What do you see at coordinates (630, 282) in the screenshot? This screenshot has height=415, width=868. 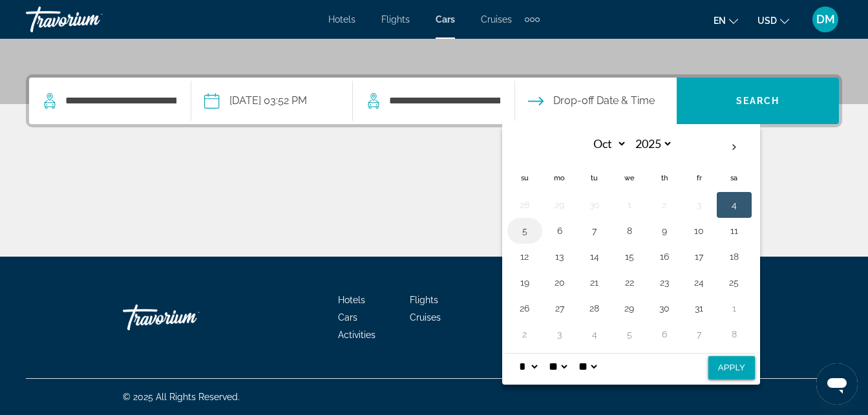 I see `button: Day 22` at bounding box center [630, 282].